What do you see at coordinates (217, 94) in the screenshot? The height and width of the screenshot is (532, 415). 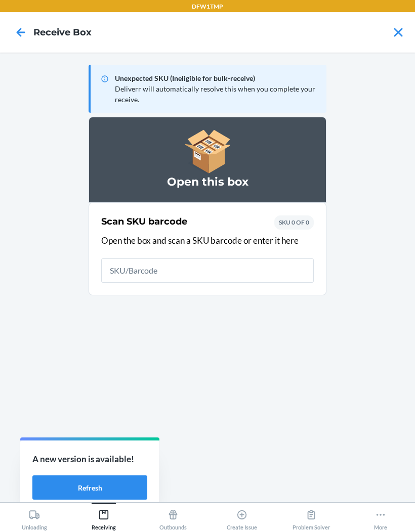 I see `p: Deliverr will automatically resolve this when you complete your receive.` at bounding box center [217, 94].